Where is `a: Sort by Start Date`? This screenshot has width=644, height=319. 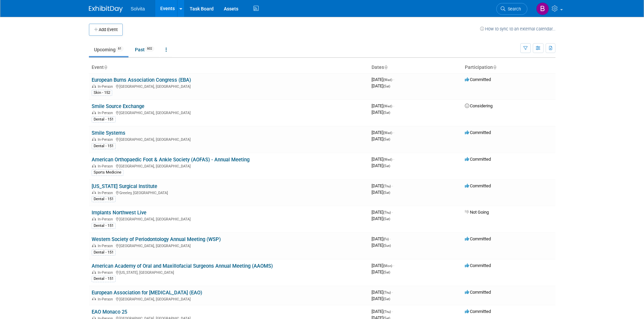 a: Sort by Start Date is located at coordinates (386, 67).